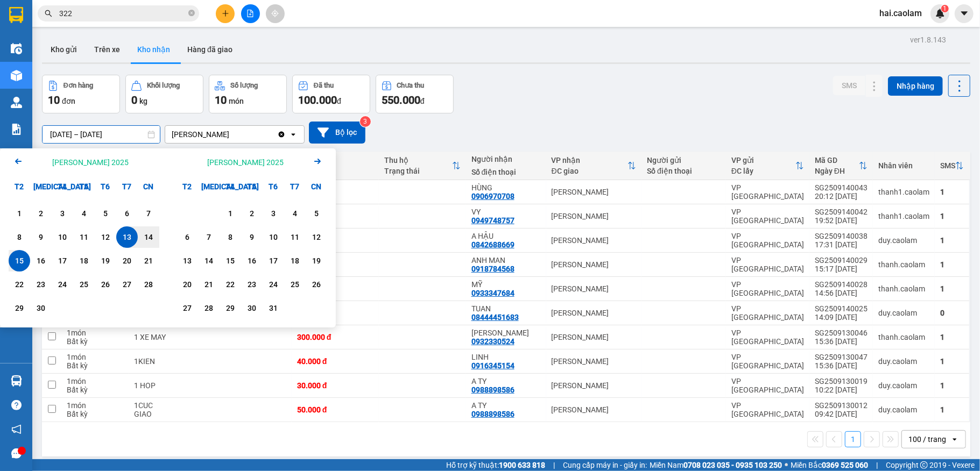 This screenshot has width=980, height=471. What do you see at coordinates (295, 284) in the screenshot?
I see `div: Choose Thứ Bảy, tháng 10 25 2025. It's available.` at bounding box center [295, 284].